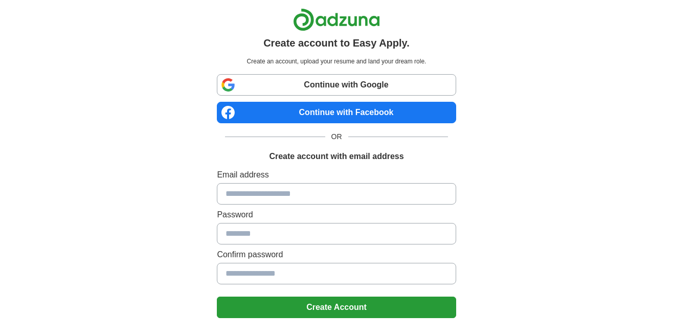  I want to click on span: OR, so click(337, 137).